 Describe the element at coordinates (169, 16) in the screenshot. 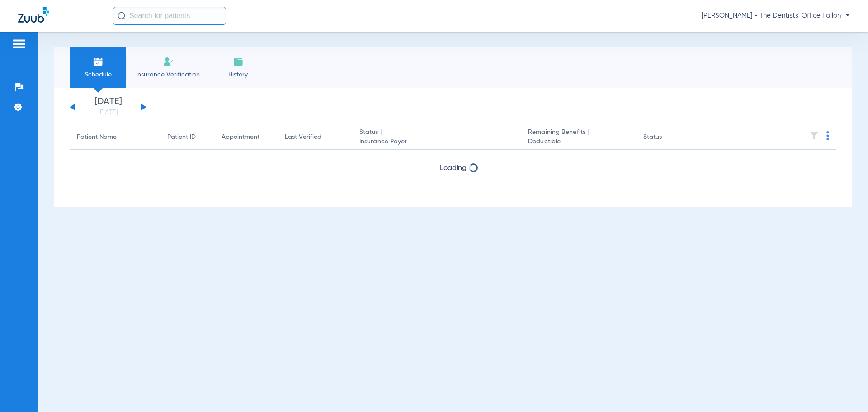

I see `input: Search for patients` at that location.